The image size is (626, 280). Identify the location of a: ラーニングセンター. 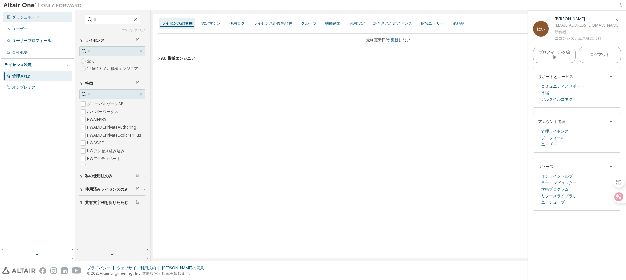
(559, 183).